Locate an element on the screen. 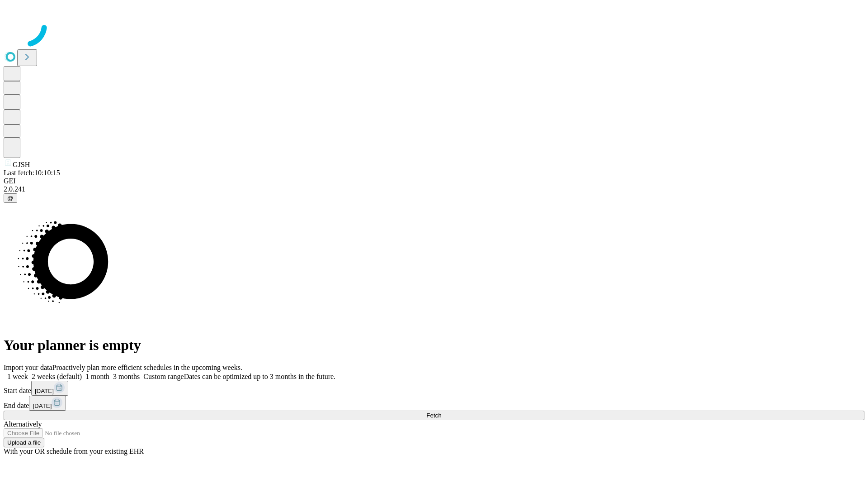 This screenshot has width=868, height=489. span: Fetch is located at coordinates (434, 415).